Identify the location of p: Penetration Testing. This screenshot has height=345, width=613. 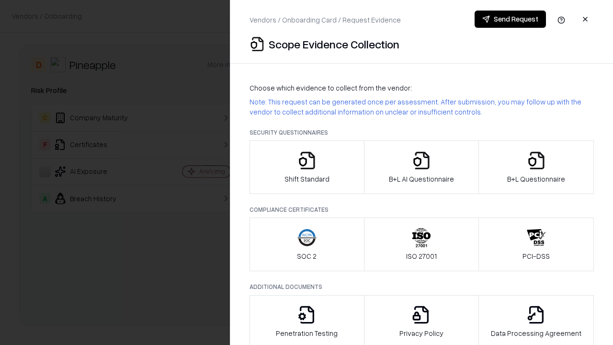
(306, 333).